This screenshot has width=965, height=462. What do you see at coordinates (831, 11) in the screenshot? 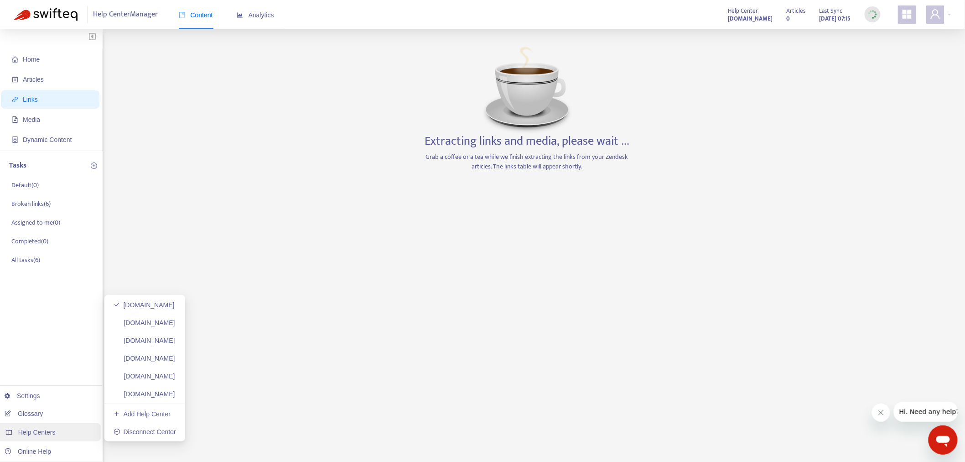
I see `span: Last Sync` at bounding box center [831, 11].